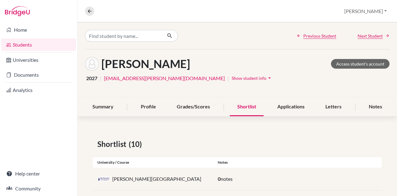  What do you see at coordinates (252, 78) in the screenshot?
I see `button: Show student infoarrow_drop_down` at bounding box center [252, 78].